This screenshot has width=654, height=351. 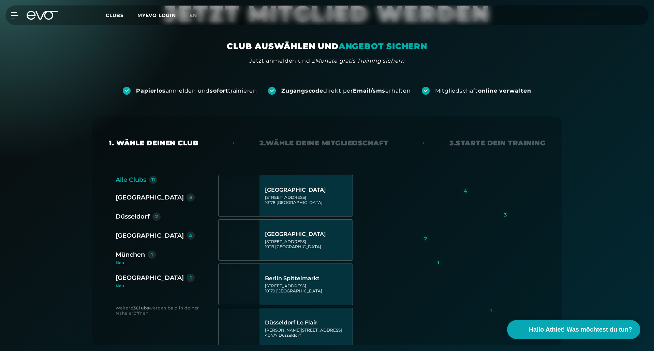 I want to click on div: direkt per erhalten, so click(x=346, y=91).